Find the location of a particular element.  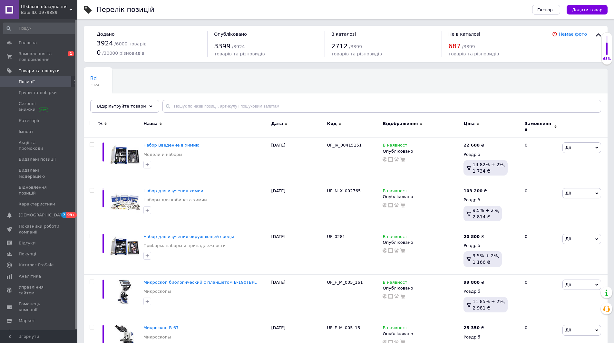

div: Ваш ID: 3979889 is located at coordinates (49, 13).